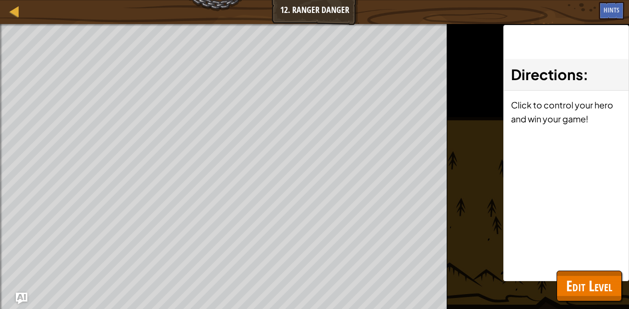  I want to click on p: Click to control your hero and win your game!, so click(566, 112).